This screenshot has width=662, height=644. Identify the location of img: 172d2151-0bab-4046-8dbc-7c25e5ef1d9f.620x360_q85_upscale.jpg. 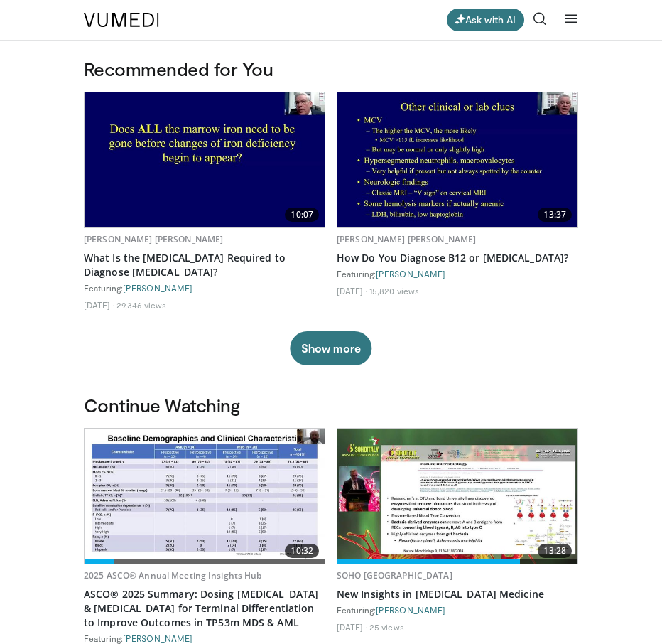
(458, 160).